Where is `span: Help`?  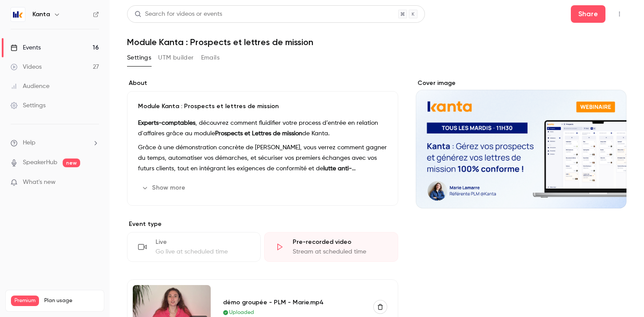 span: Help is located at coordinates (29, 143).